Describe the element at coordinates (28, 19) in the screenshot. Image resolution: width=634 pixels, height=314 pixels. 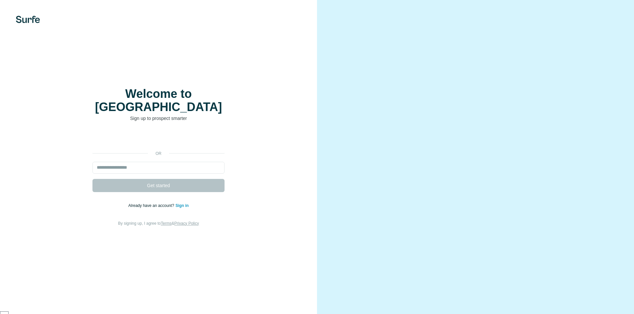
I see `img: Surfe's logo` at that location.